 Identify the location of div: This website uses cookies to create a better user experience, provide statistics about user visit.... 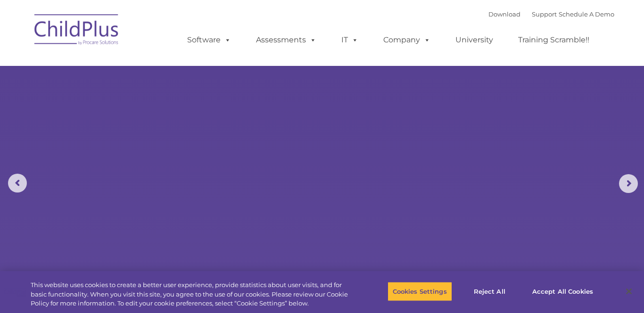
(193, 295).